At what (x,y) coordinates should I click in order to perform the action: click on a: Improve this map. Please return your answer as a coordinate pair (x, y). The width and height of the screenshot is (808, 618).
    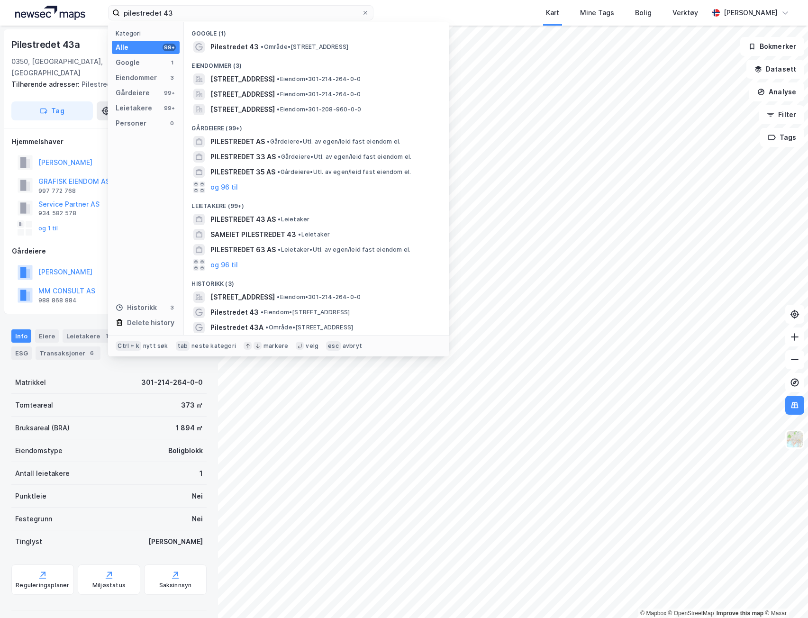
    Looking at the image, I should click on (740, 613).